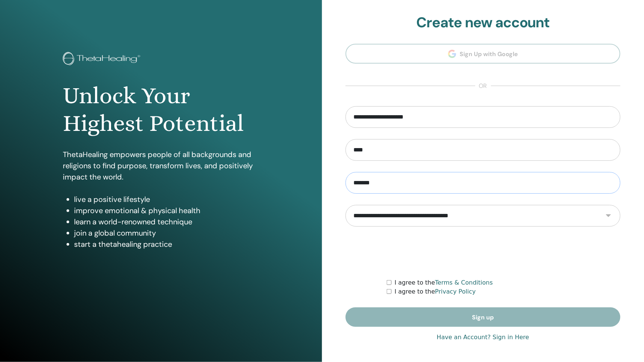 The image size is (644, 362). I want to click on p: ThetaHealing empowers people of all backgrounds and religions to find purpose, transform lives, a..., so click(161, 166).